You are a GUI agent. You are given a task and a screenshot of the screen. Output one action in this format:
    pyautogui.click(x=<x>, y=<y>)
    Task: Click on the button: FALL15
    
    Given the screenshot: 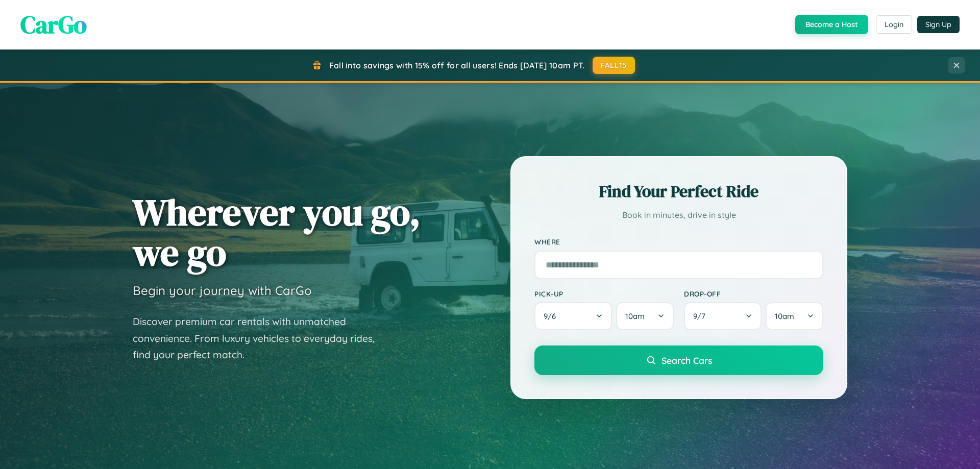 What is the action you would take?
    pyautogui.click(x=614, y=65)
    